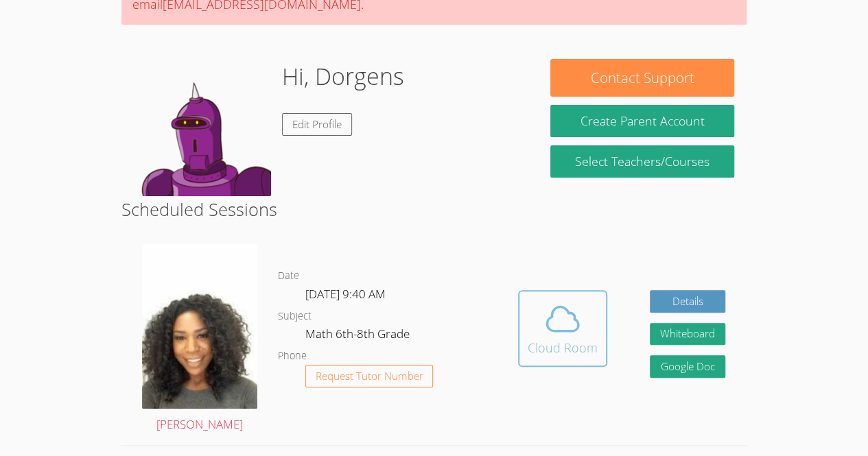 Image resolution: width=868 pixels, height=456 pixels. I want to click on dt: Subject, so click(295, 316).